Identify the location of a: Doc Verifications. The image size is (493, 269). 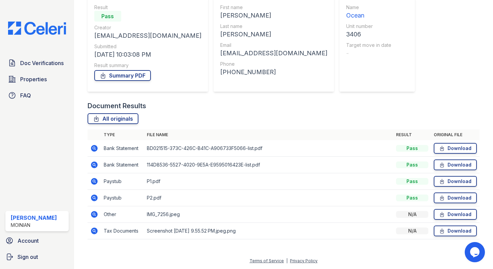
(37, 63).